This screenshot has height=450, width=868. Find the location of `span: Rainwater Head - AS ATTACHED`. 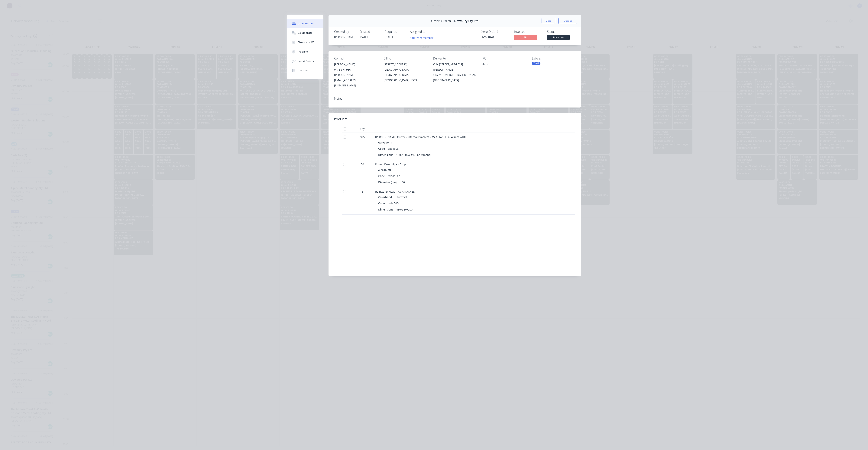

span: Rainwater Head - AS ATTACHED is located at coordinates (395, 192).